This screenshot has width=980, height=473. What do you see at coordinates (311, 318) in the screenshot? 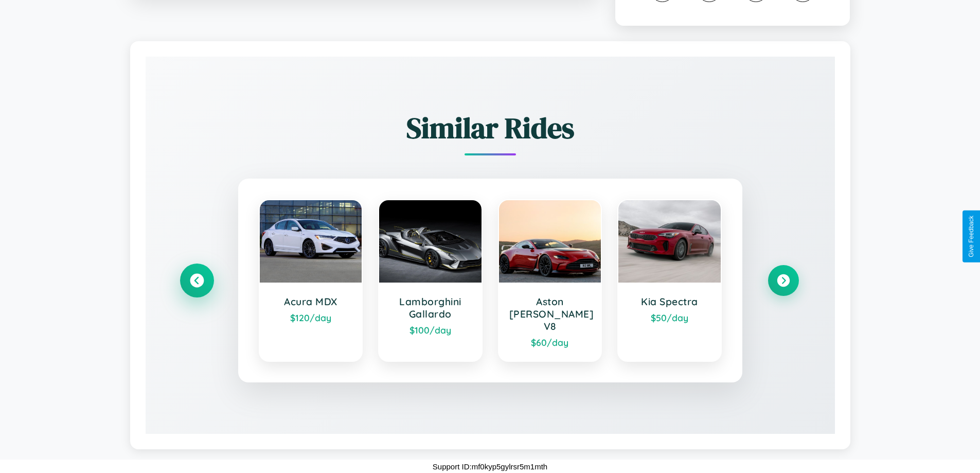
I see `div: $ 120 /day` at bounding box center [311, 318].